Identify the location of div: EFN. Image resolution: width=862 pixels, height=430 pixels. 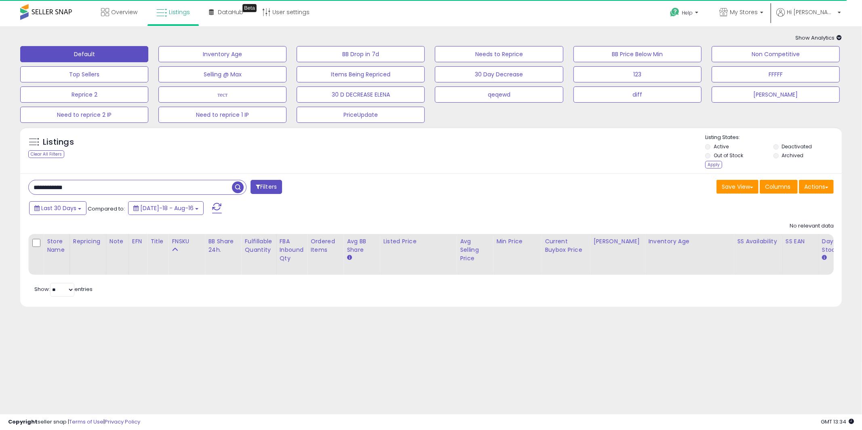
(138, 241).